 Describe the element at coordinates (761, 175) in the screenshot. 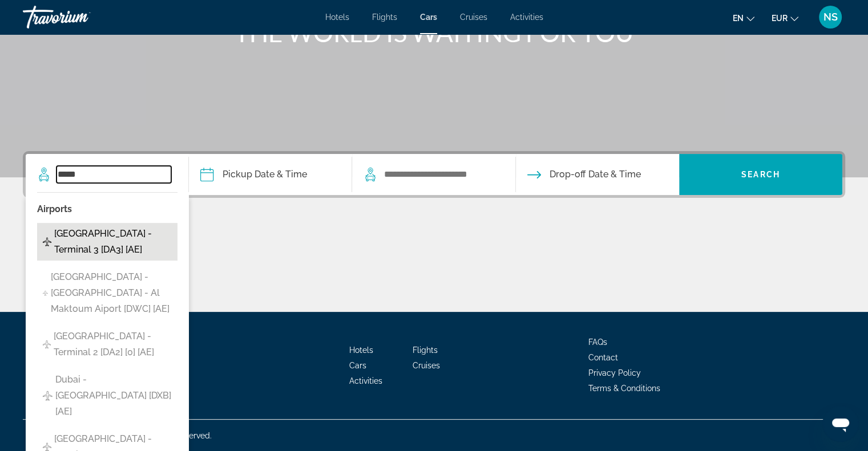

I see `span: Search` at that location.